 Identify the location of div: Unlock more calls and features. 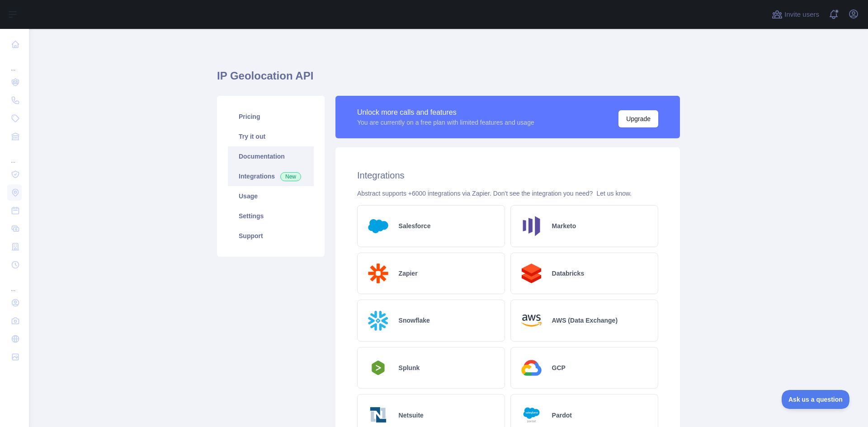
(446, 112).